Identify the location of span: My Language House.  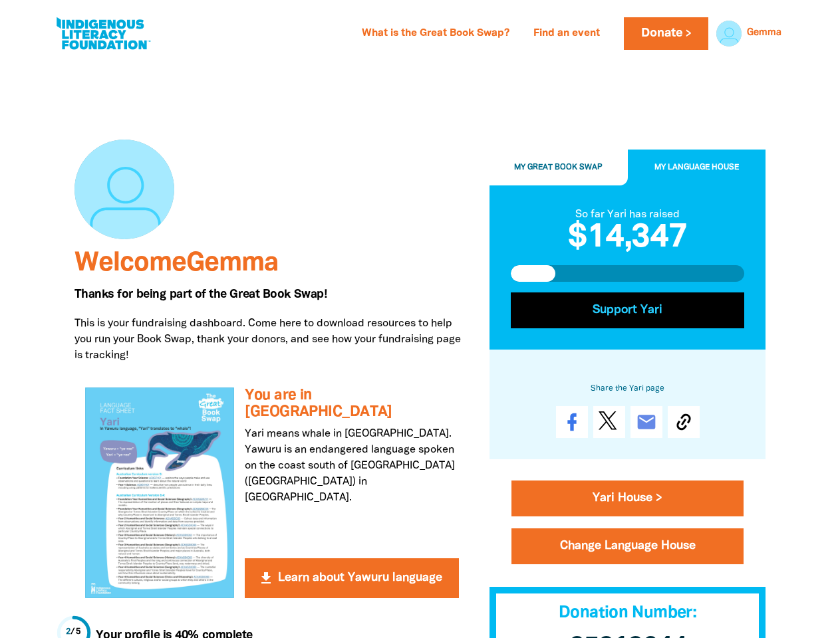
(696, 167).